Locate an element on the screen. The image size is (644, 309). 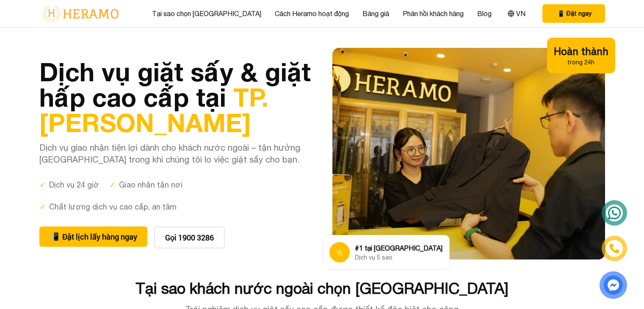
a: Phản hồi khách hàng is located at coordinates (433, 14).